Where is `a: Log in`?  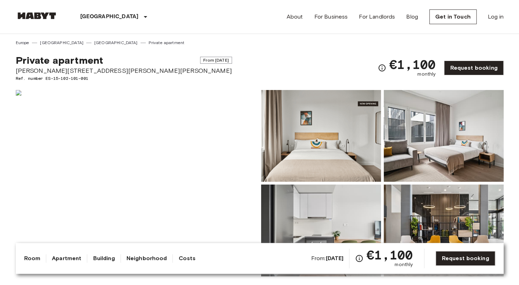 a: Log in is located at coordinates (495, 17).